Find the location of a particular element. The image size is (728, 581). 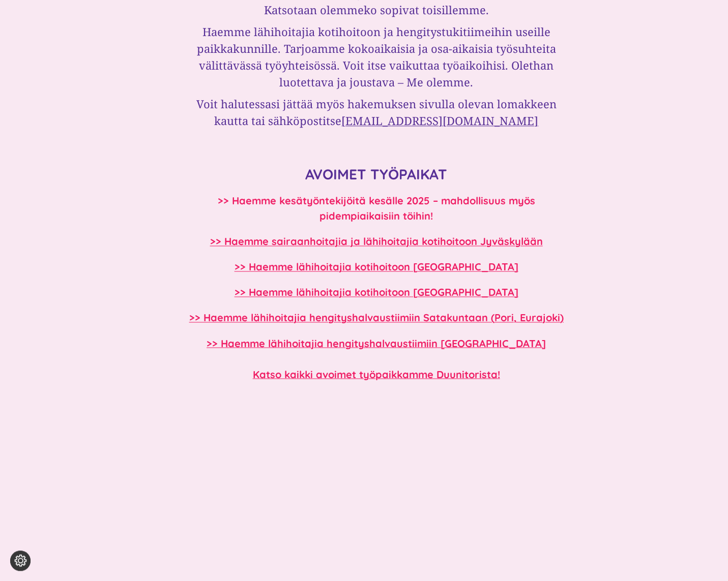

strong: AVOIMET TYÖPAIKAT is located at coordinates (376, 174).